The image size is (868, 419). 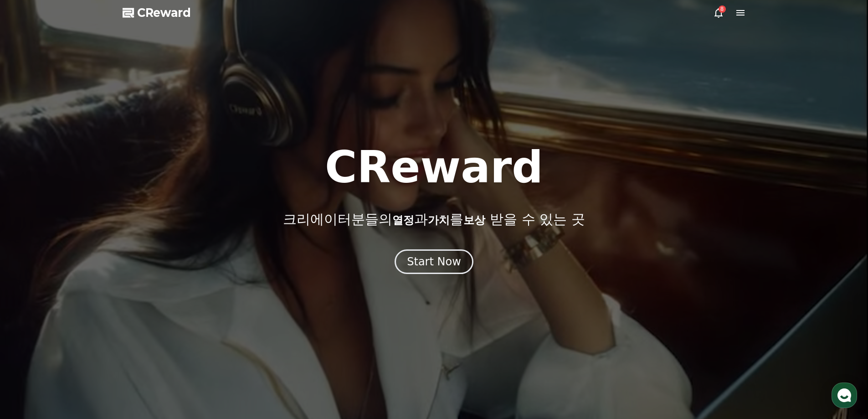 I want to click on span: 보상, so click(x=475, y=220).